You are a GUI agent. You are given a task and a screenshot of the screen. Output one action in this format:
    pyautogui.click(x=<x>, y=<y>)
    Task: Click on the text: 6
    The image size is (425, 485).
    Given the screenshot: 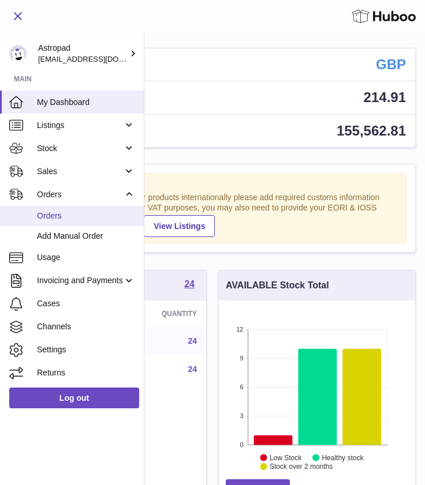 What is the action you would take?
    pyautogui.click(x=241, y=387)
    